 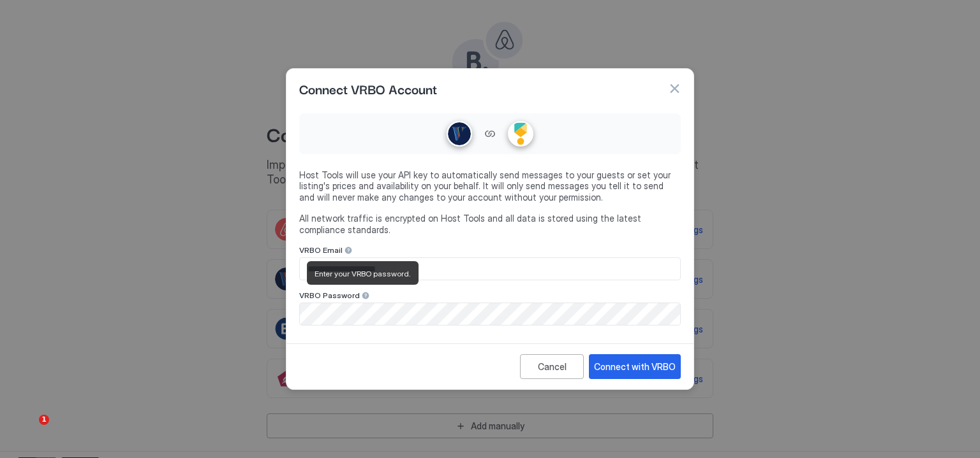 I want to click on span: Enter your VRBO password., so click(x=363, y=273).